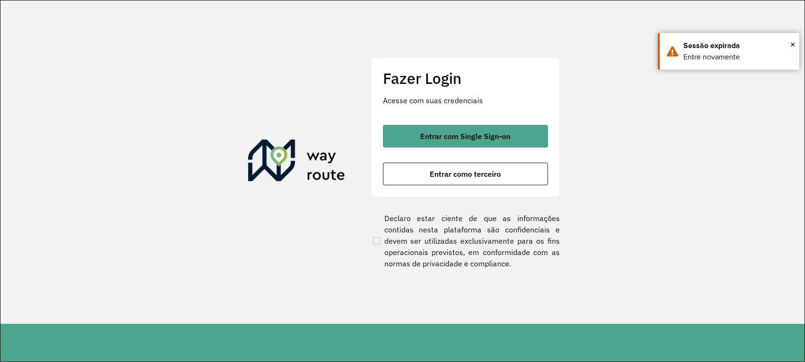 Image resolution: width=805 pixels, height=362 pixels. Describe the element at coordinates (792, 44) in the screenshot. I see `button: Close` at that location.